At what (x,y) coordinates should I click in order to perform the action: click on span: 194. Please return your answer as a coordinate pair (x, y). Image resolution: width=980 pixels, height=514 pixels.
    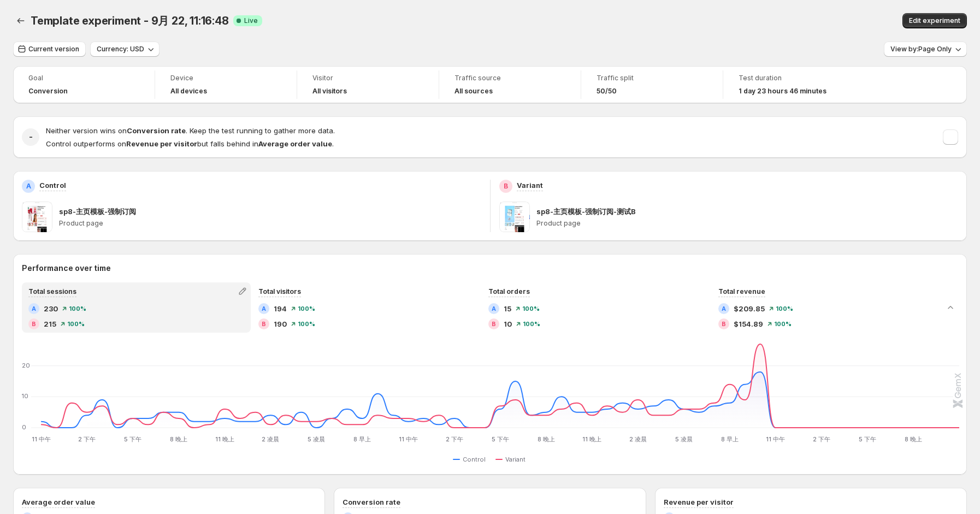
    Looking at the image, I should click on (280, 309).